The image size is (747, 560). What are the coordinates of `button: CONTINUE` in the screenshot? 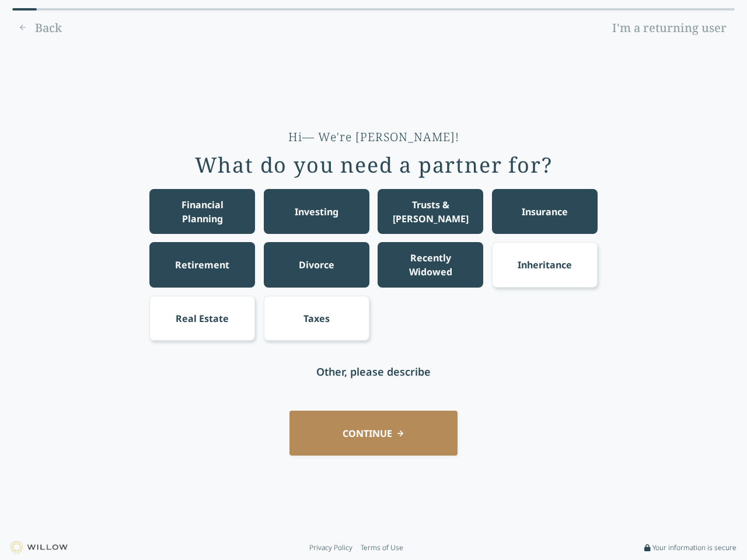 It's located at (374, 433).